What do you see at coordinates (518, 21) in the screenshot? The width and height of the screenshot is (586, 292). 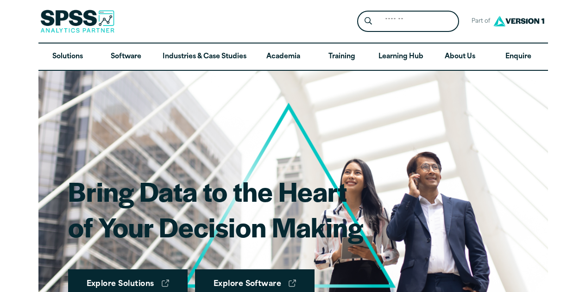 I see `img: Version1 Logo` at bounding box center [518, 21].